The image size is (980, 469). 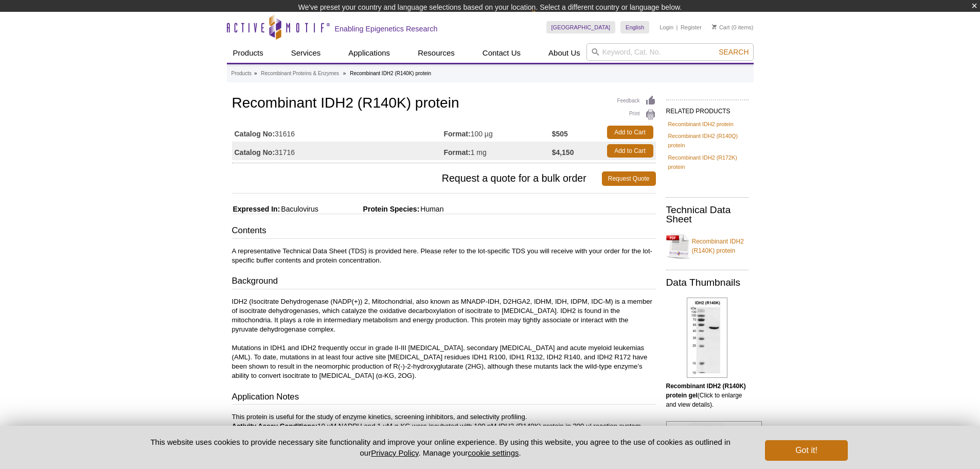 What do you see at coordinates (498, 132) in the screenshot?
I see `td: 100 µg` at bounding box center [498, 132].